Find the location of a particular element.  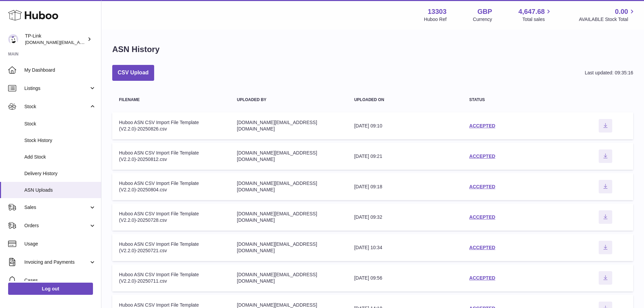

h1: ASN History is located at coordinates (136, 49).